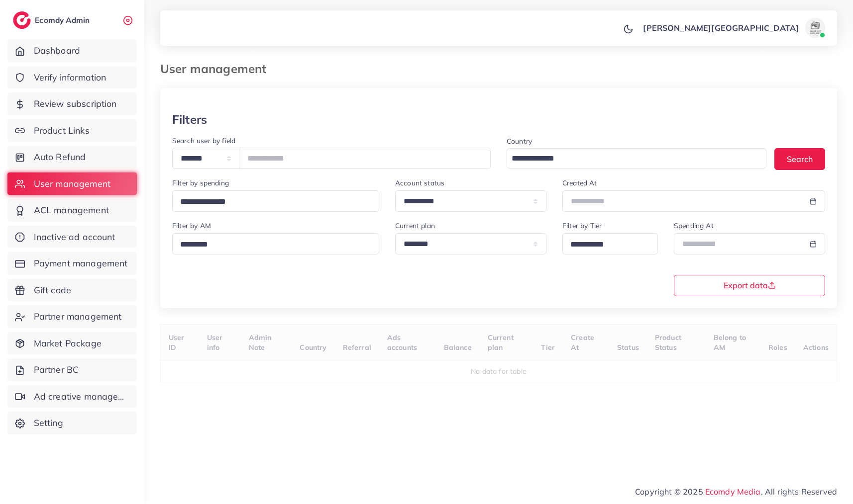 The width and height of the screenshot is (853, 504). Describe the element at coordinates (798, 491) in the screenshot. I see `span: , All rights Reserved` at that location.